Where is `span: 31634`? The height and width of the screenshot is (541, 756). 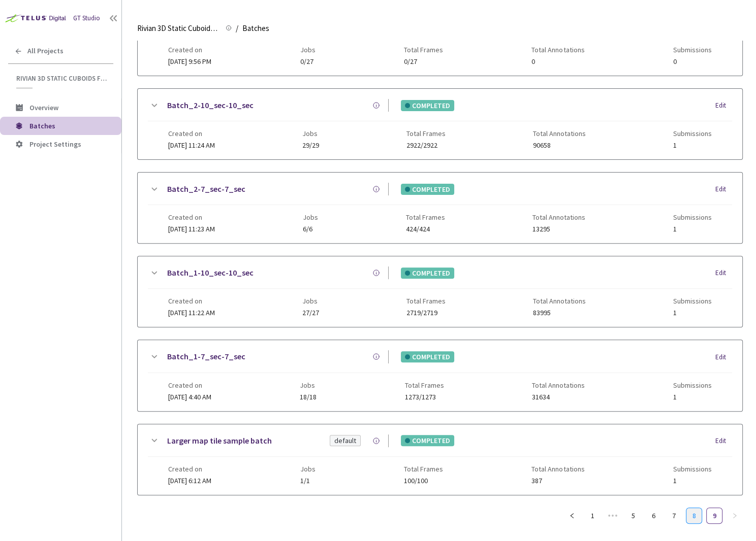
span: 31634 is located at coordinates (558, 397).